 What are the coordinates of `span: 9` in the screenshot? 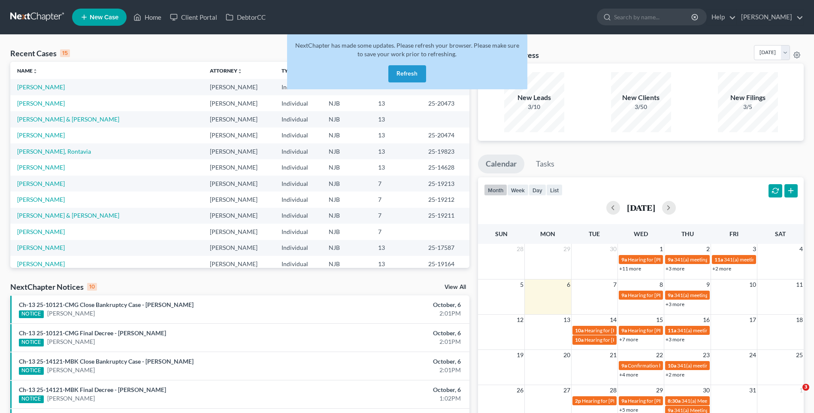 It's located at (708, 285).